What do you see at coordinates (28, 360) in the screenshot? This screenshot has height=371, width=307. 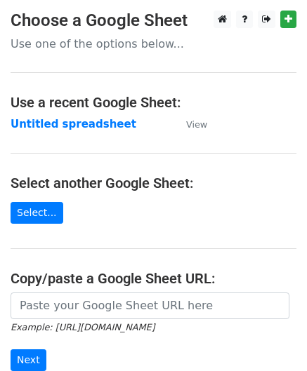 I see `input: Next` at bounding box center [28, 360].